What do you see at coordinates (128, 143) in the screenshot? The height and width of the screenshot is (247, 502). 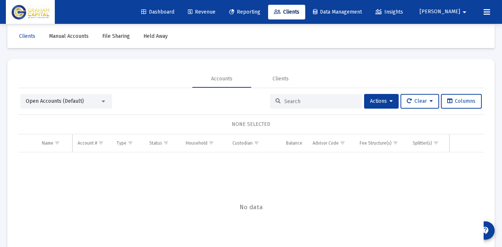 I see `td: Column Type` at bounding box center [128, 143].